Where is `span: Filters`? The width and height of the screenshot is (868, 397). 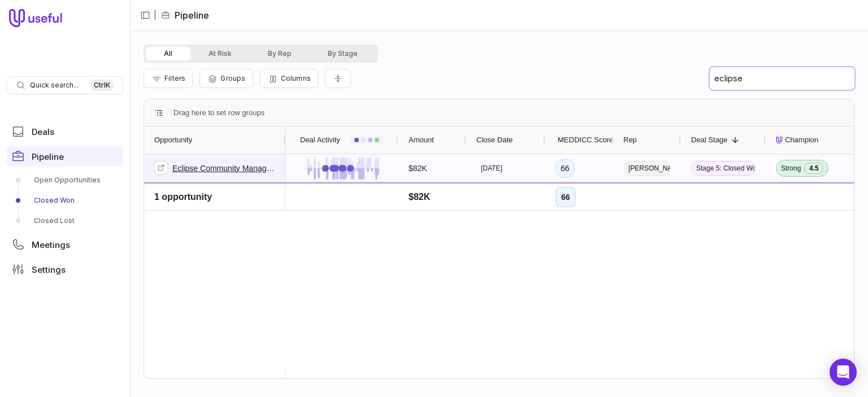
span: Filters is located at coordinates (175, 78).